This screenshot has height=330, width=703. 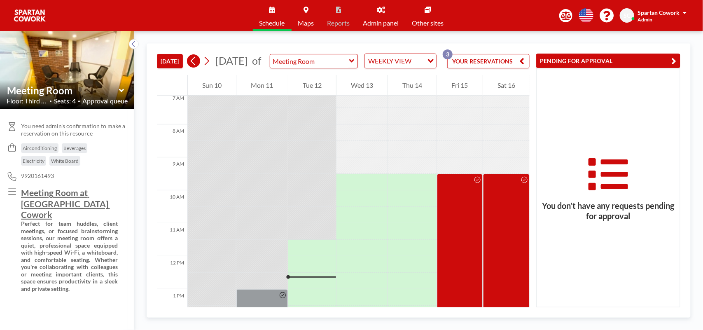 What do you see at coordinates (105, 101) in the screenshot?
I see `span: Approval queue` at bounding box center [105, 101].